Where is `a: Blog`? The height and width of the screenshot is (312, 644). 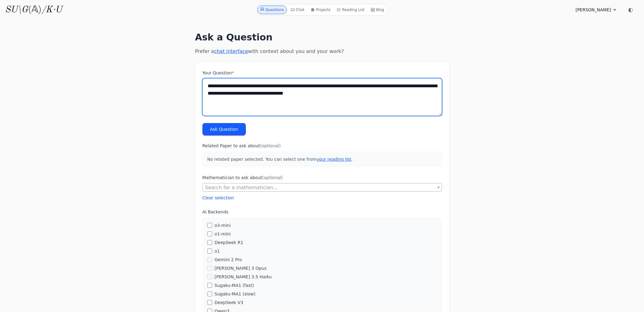 a: Blog is located at coordinates (377, 10).